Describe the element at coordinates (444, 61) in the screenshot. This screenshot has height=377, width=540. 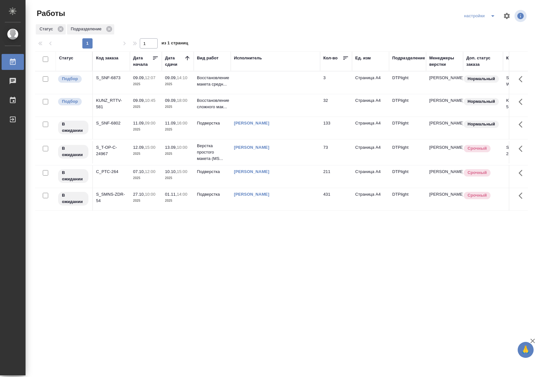
I see `div: Менеджеры верстки` at that location.